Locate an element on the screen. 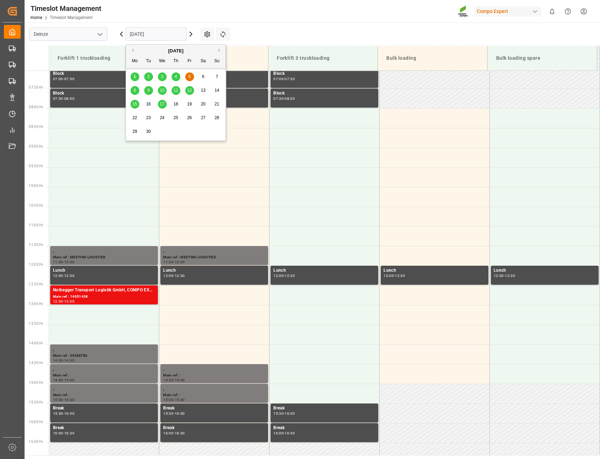 The image size is (600, 459). span: 25 is located at coordinates (176, 118).